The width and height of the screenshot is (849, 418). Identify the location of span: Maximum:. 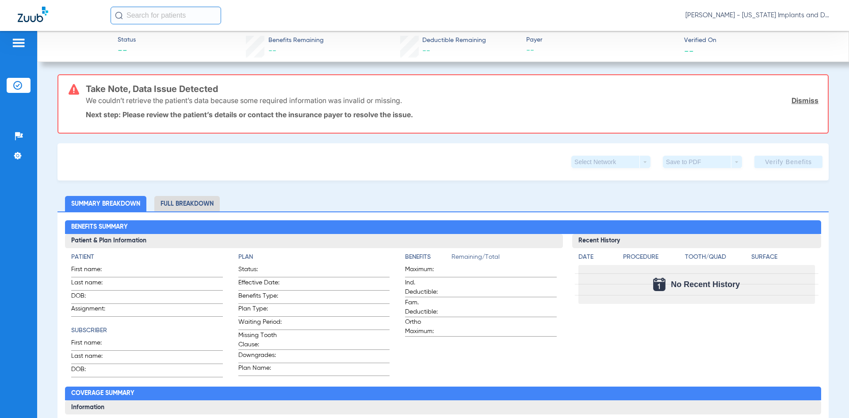
(427, 271).